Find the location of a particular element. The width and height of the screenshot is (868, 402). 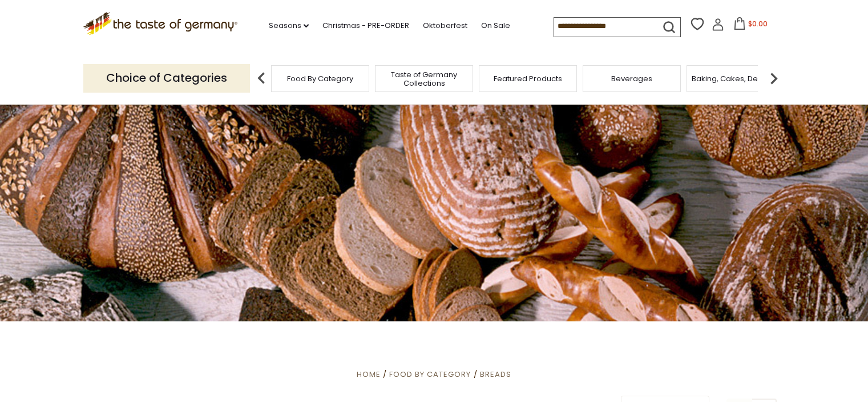

span: $0.00 is located at coordinates (758, 23).